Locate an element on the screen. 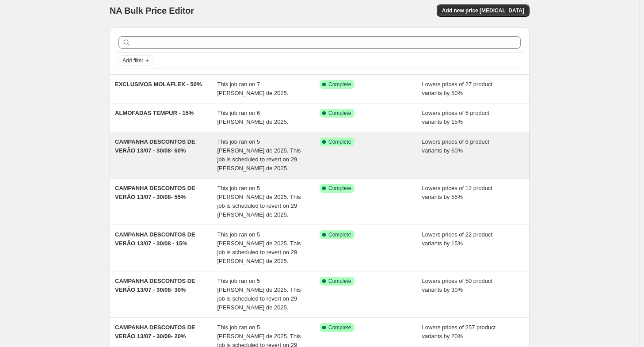 The image size is (644, 347). span: NA Bulk Price Editor is located at coordinates (152, 10).